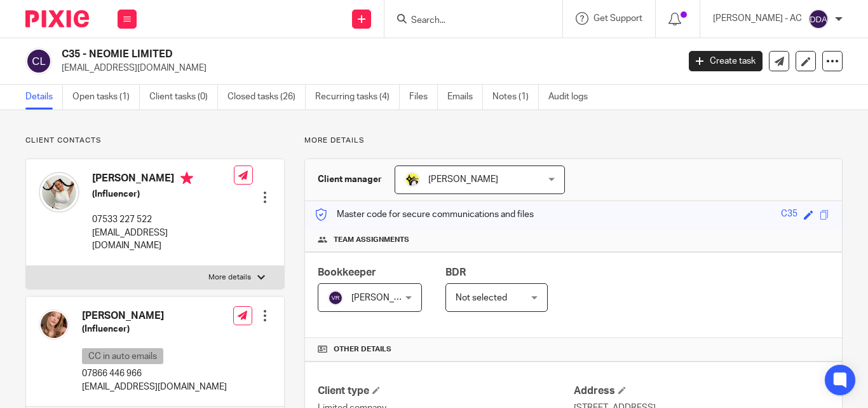 This screenshot has height=408, width=868. What do you see at coordinates (54, 324) in the screenshot?
I see `img: Olivia%20Herring.jpg` at bounding box center [54, 324].